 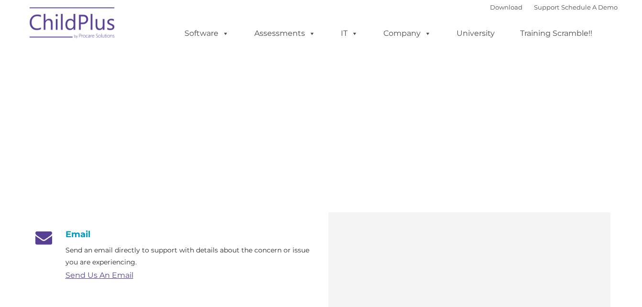 I want to click on a: Send Us An Email, so click(x=99, y=275).